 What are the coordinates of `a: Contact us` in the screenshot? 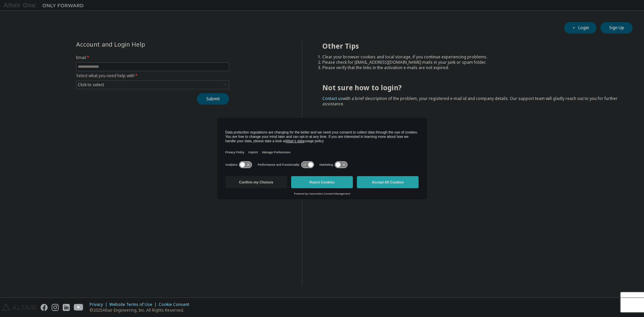 It's located at (332, 99).